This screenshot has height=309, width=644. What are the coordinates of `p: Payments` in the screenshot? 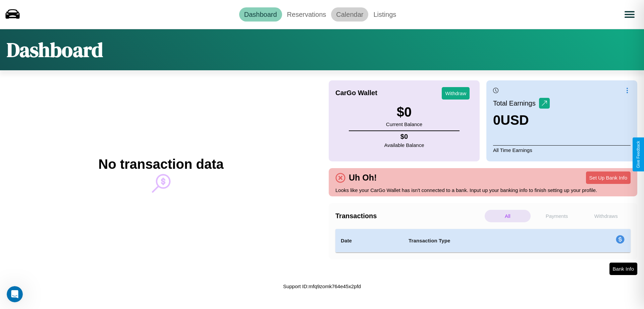 It's located at (557, 216).